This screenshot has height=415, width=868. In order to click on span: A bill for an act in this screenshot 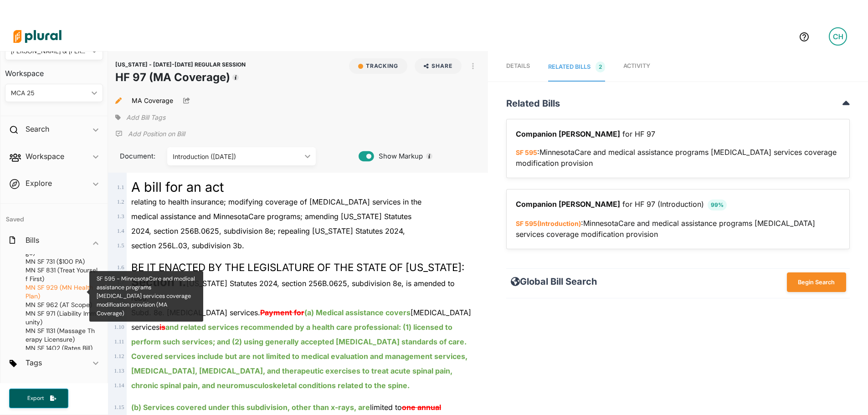, I will do `click(177, 187)`.